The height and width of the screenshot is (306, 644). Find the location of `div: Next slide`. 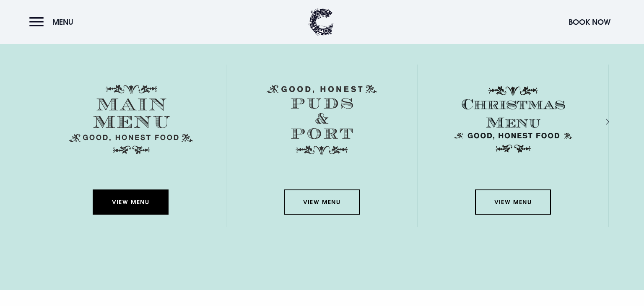

div: Next slide is located at coordinates (599, 121).